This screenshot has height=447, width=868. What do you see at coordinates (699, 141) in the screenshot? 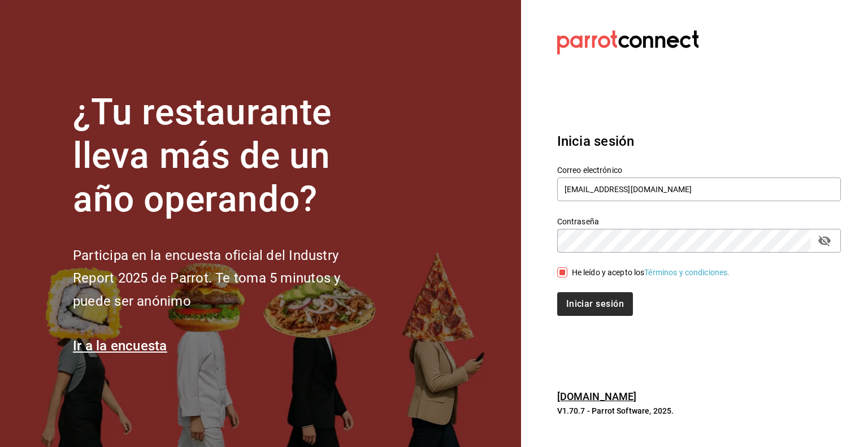
I see `h3: Inicia sesión` at bounding box center [699, 141].